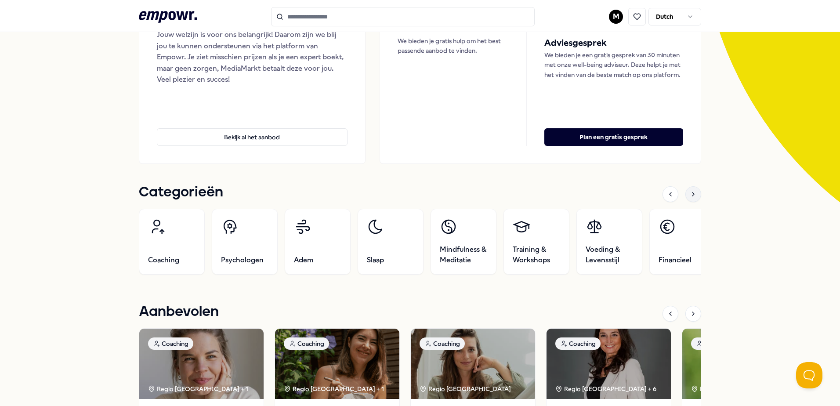  What do you see at coordinates (252, 57) in the screenshot?
I see `div: Jouw welzijn is voor ons belangrijk! Daarom zijn we blij jou te kunnen ondersteunen via het platf...` at bounding box center [252, 57].